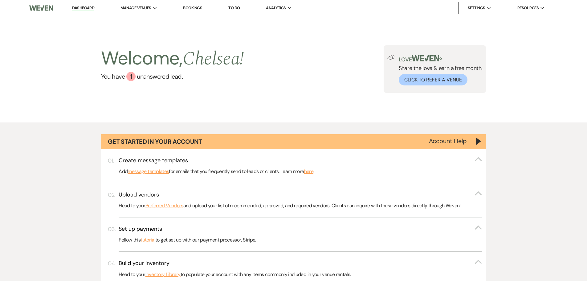  What do you see at coordinates (164, 206) in the screenshot?
I see `a: Preferred Vendors` at bounding box center [164, 206].